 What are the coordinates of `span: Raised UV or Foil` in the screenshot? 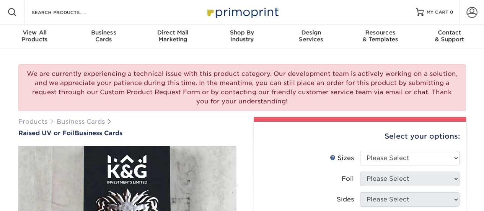 It's located at (46, 133).